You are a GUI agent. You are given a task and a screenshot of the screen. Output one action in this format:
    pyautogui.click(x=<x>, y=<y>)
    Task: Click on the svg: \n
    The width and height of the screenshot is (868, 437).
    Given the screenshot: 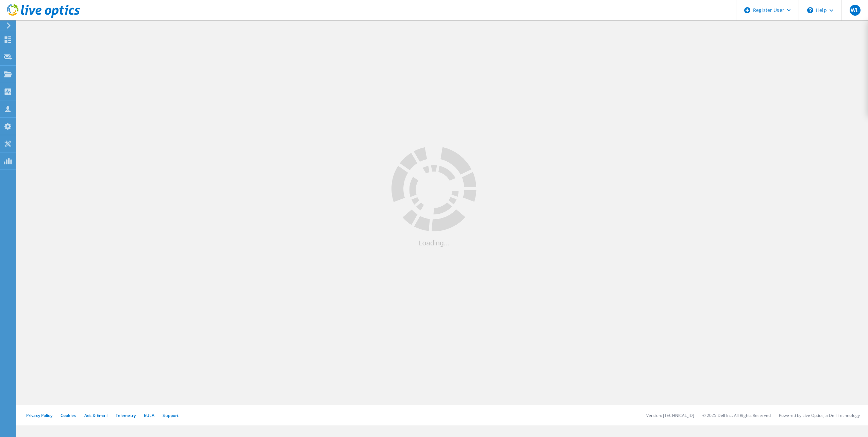 What is the action you would take?
    pyautogui.click(x=810, y=10)
    